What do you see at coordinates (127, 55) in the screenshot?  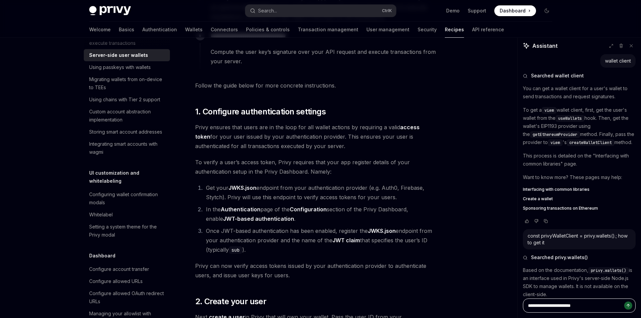 I see `a: Server-side user wallets` at bounding box center [127, 55].